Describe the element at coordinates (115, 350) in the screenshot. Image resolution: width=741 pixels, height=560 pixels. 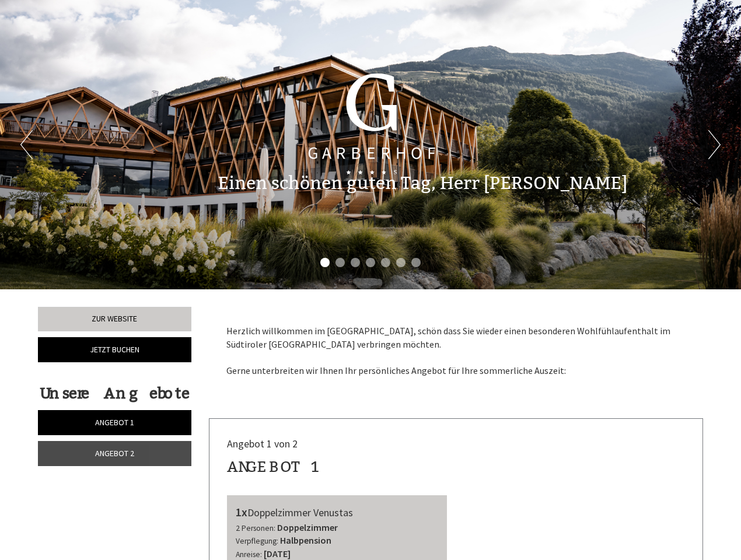
I see `a: Jetzt buchen` at that location.